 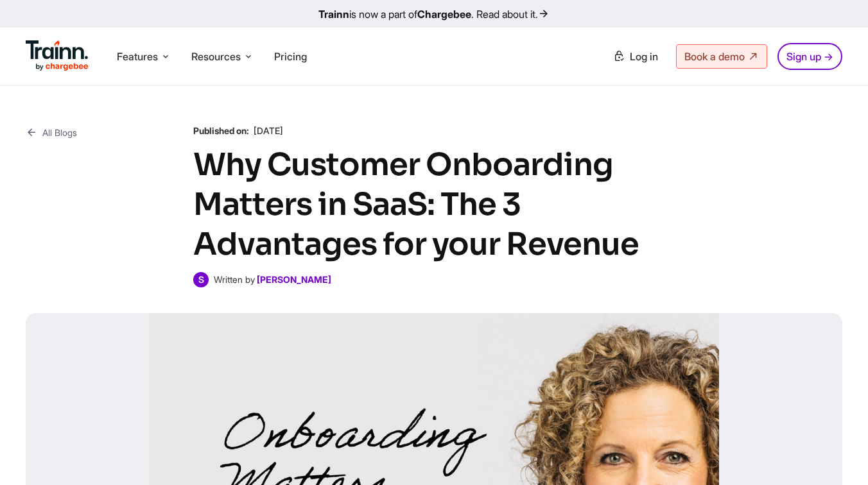 What do you see at coordinates (216, 57) in the screenshot?
I see `span: Resources` at bounding box center [216, 57].